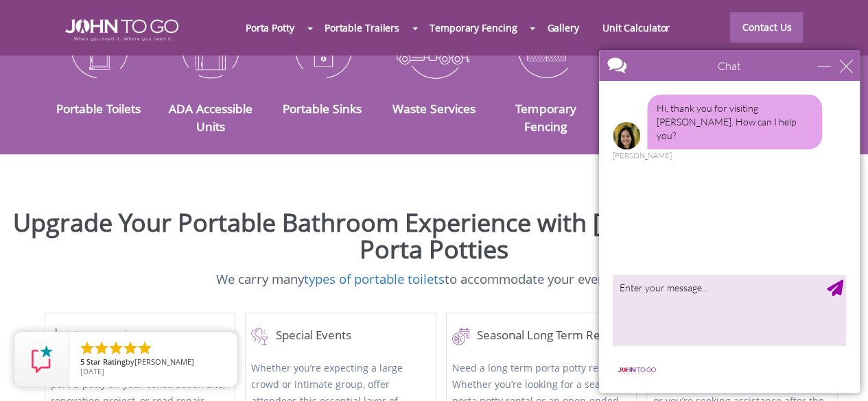 Image resolution: width=868 pixels, height=401 pixels. I want to click on h4: Special Events, so click(340, 336).